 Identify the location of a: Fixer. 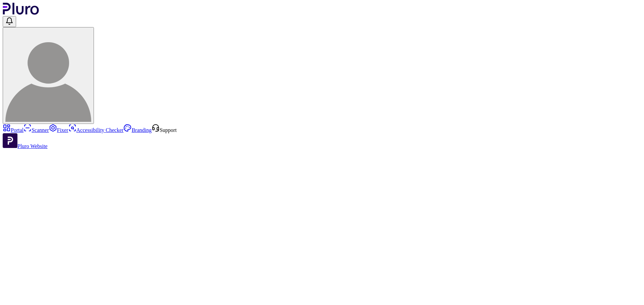
(59, 130).